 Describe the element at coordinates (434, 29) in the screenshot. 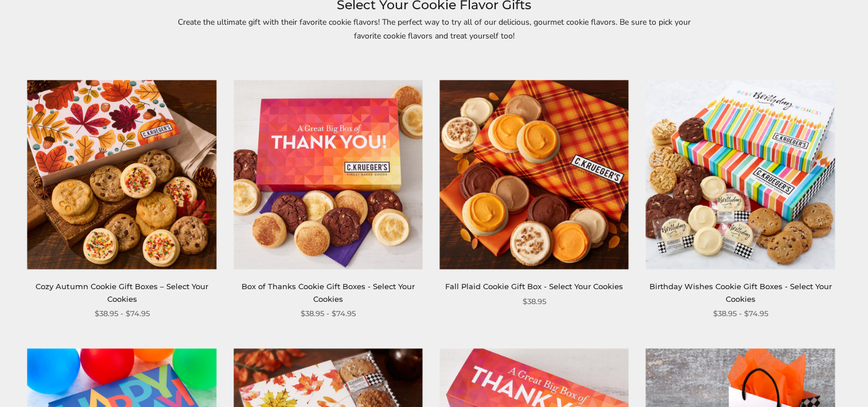

I see `p: Create the ultimate gift with their favorite cookie flavors! The perfect way to try all of our de...` at that location.